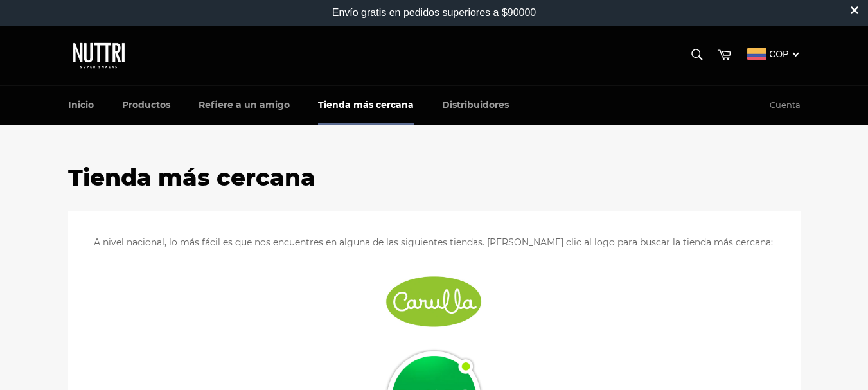 This screenshot has height=390, width=868. I want to click on a: Inicio, so click(81, 105).